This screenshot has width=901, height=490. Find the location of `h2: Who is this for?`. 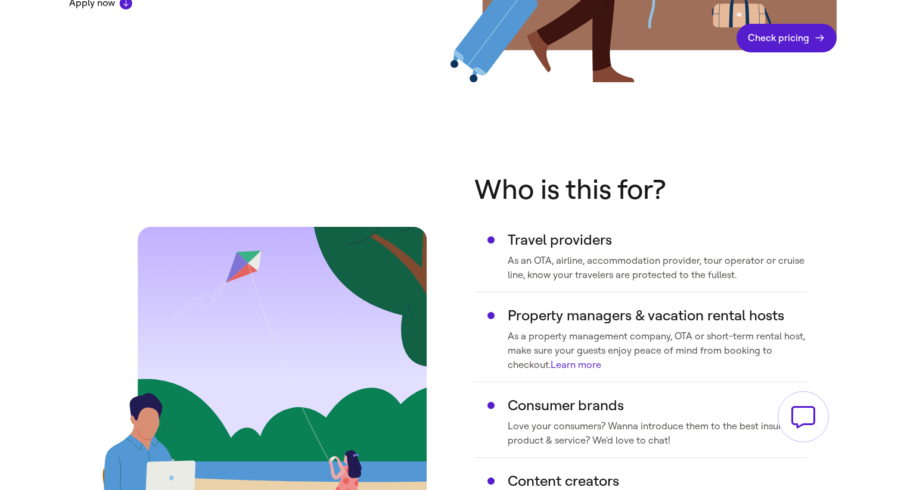

h2: Who is this for? is located at coordinates (641, 191).